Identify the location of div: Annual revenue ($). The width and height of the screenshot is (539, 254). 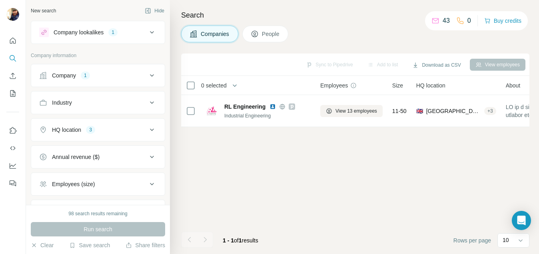
(76, 157).